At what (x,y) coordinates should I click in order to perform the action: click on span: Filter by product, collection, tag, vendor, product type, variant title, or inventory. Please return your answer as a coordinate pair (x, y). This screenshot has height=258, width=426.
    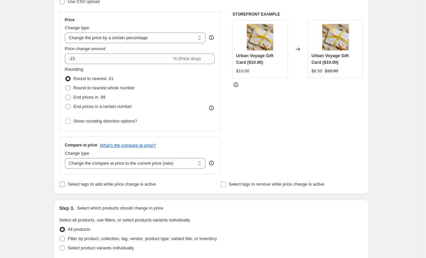
    Looking at the image, I should click on (143, 238).